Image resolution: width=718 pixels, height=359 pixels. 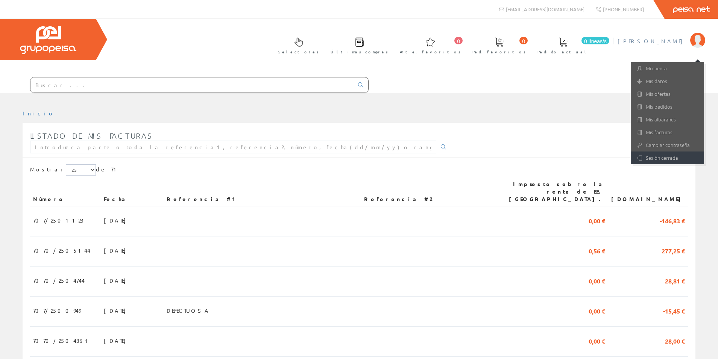 I want to click on font: Mis pedidos, so click(x=659, y=107).